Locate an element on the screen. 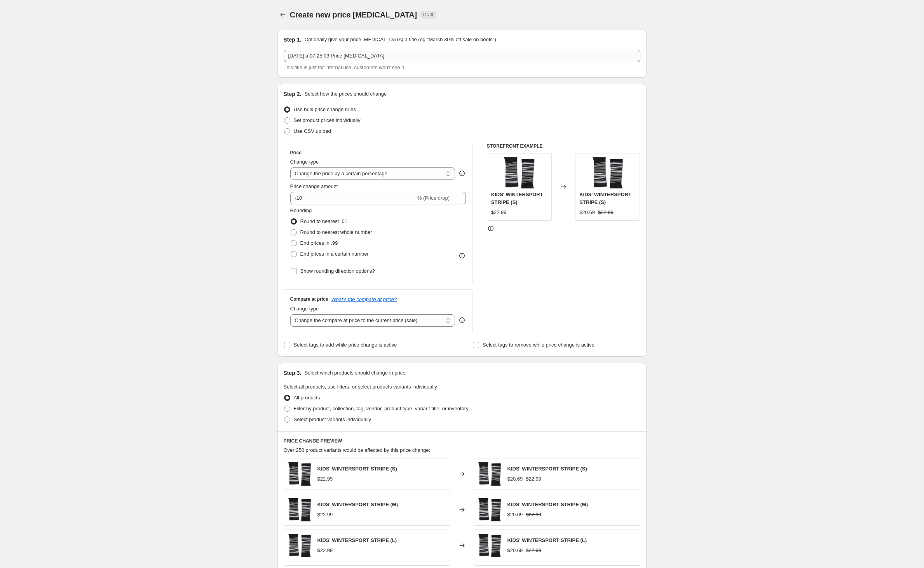 The width and height of the screenshot is (924, 568). span: All products is located at coordinates (307, 398).